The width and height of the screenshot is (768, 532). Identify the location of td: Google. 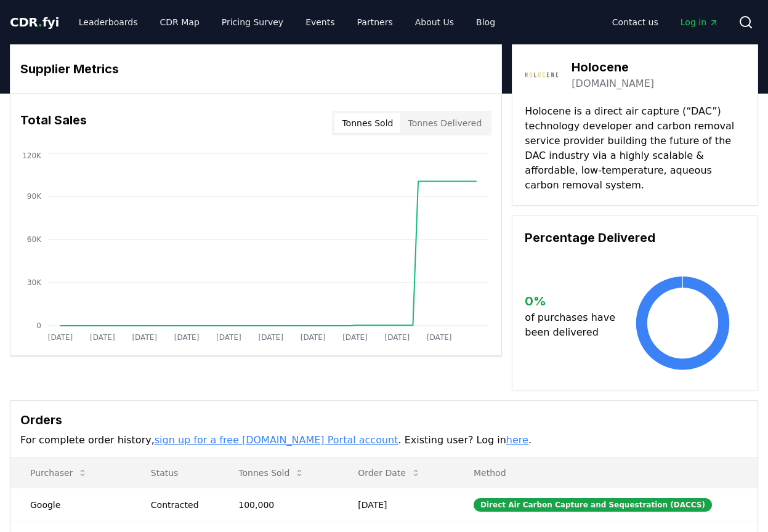
(71, 504).